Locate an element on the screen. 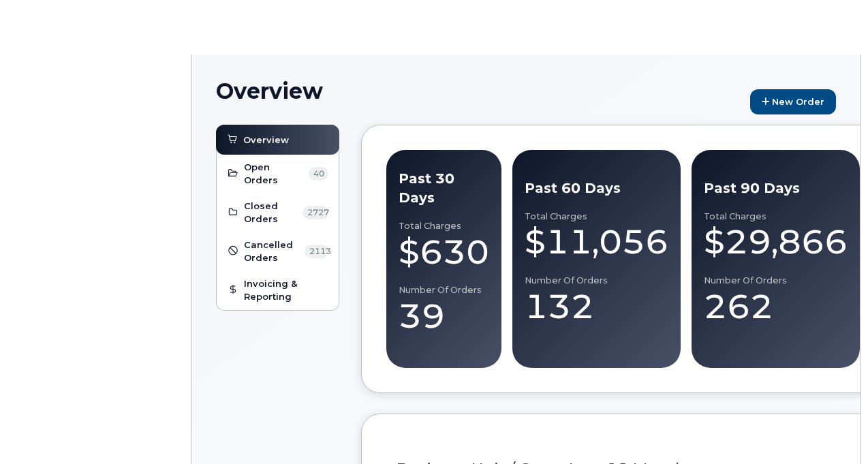 Image resolution: width=868 pixels, height=464 pixels. a: Cancelled Orders 2113 is located at coordinates (277, 251).